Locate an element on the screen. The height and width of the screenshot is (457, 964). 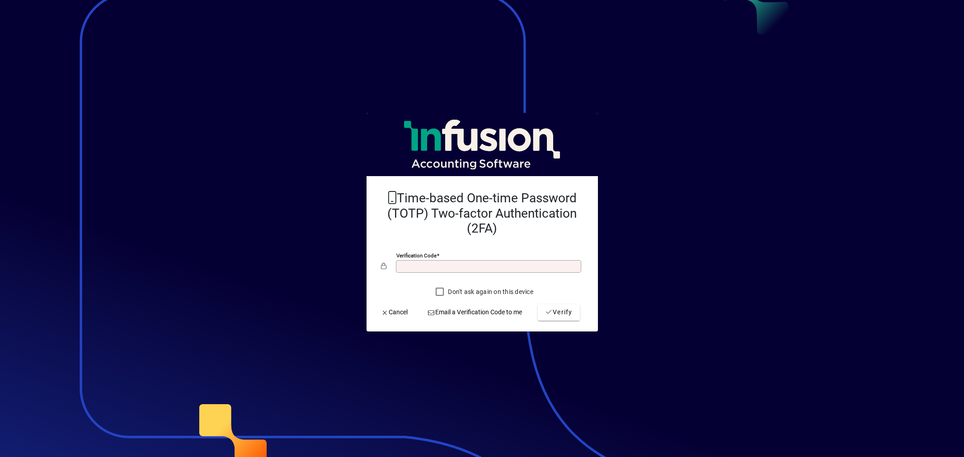
button: Email a Verification Code to me is located at coordinates (475, 313).